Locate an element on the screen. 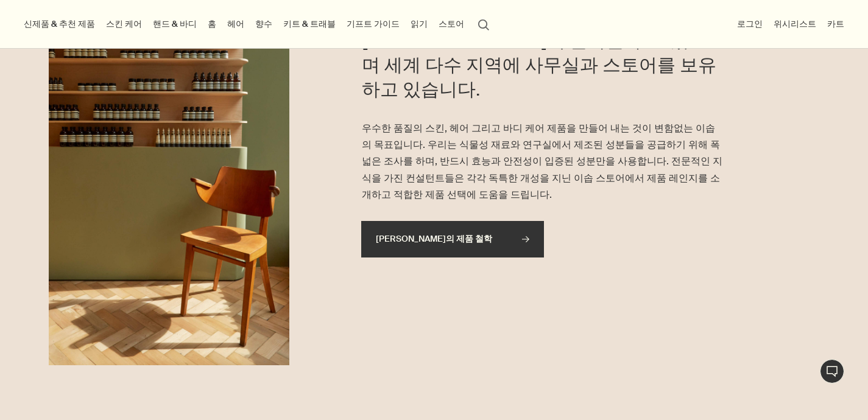 The width and height of the screenshot is (868, 420). button: 스토어 is located at coordinates (451, 24).